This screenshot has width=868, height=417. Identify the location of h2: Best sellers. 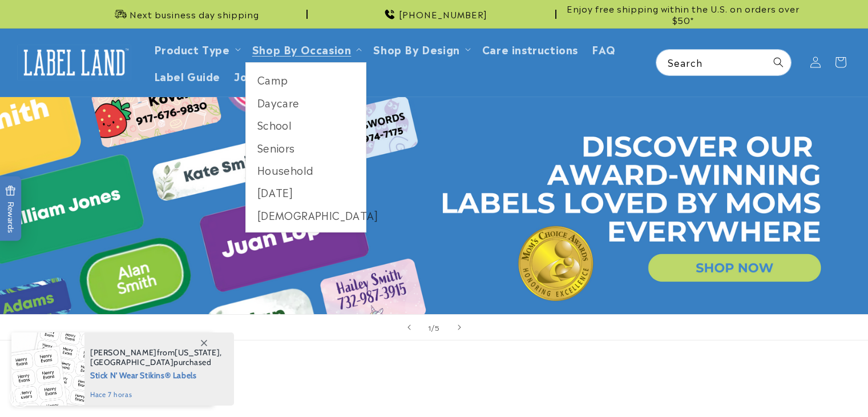
(434, 374).